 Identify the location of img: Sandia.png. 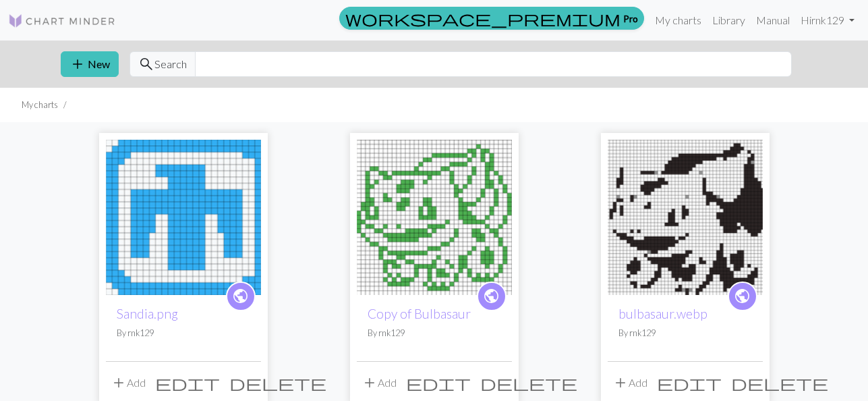
(184, 217).